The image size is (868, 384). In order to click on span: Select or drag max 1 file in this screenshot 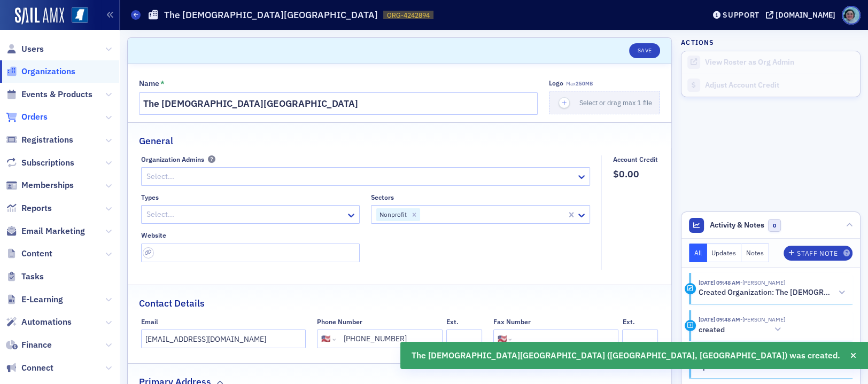, I will do `click(615, 102)`.